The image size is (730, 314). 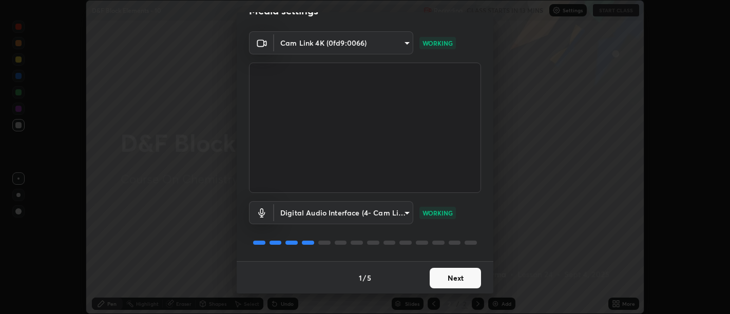 What do you see at coordinates (361, 278) in the screenshot?
I see `h4: 1` at bounding box center [361, 278].